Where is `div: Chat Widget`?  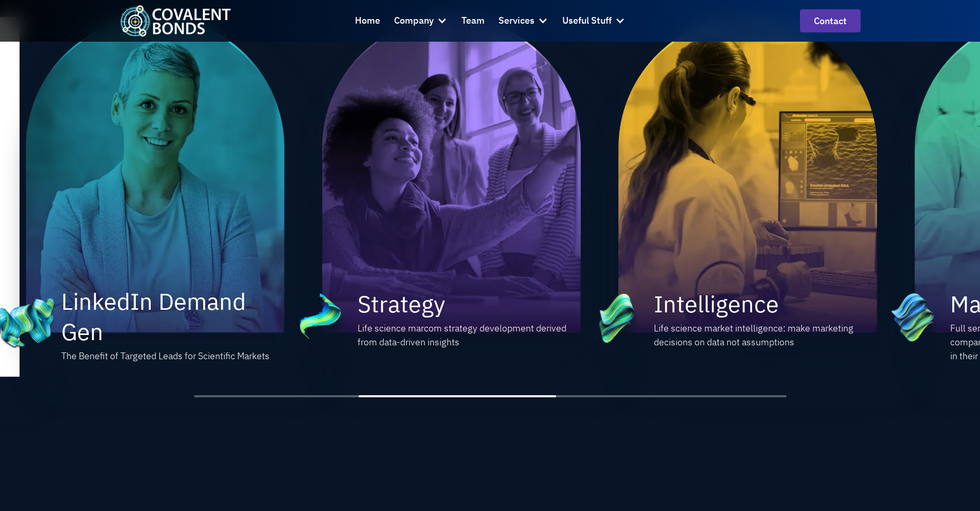 div: Chat Widget is located at coordinates (903, 455).